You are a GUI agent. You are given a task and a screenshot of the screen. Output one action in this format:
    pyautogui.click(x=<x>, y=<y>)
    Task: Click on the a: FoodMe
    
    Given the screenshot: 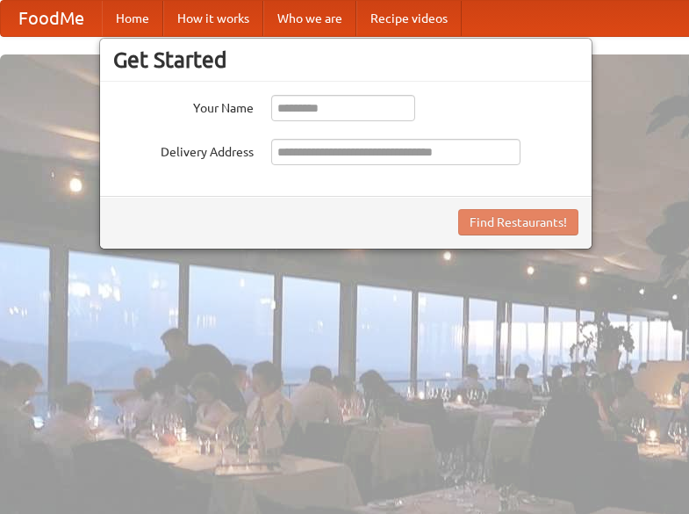 What is the action you would take?
    pyautogui.click(x=51, y=18)
    